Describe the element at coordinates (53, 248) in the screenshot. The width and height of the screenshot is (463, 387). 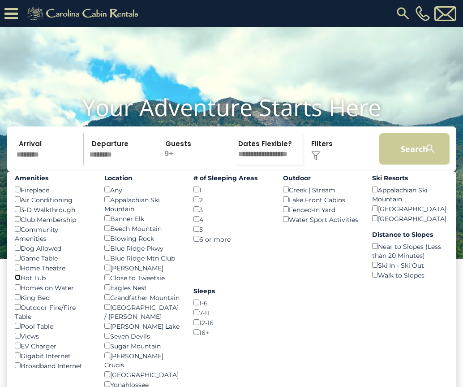
I see `div: Dog Allowed` at that location.